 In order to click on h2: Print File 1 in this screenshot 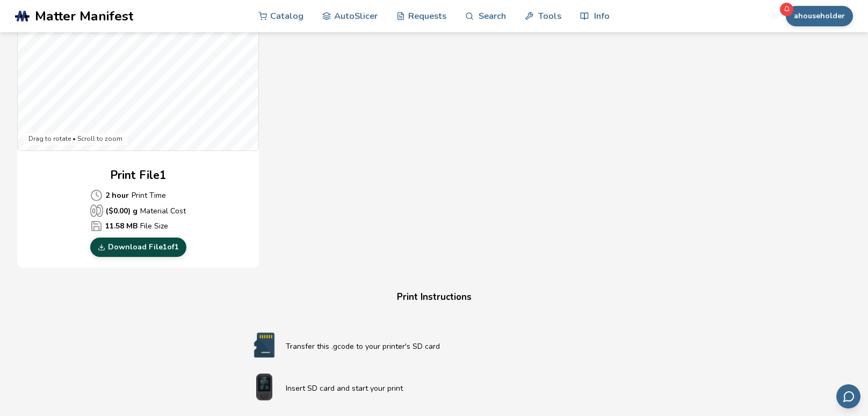, I will do `click(138, 175)`.